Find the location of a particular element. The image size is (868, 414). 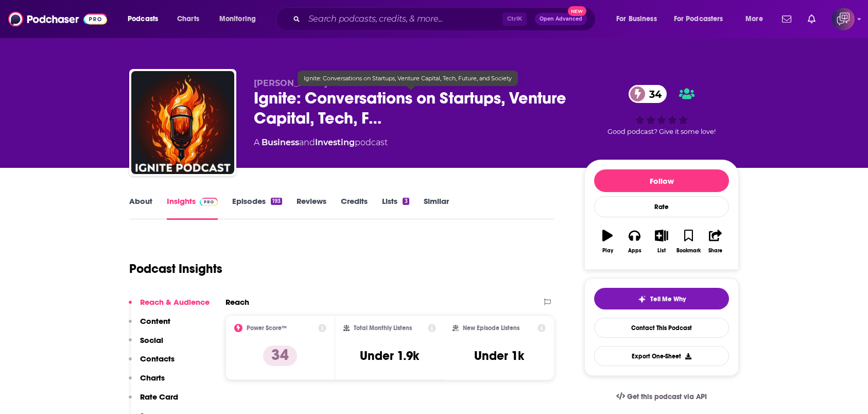

p: Contacts is located at coordinates (157, 358).